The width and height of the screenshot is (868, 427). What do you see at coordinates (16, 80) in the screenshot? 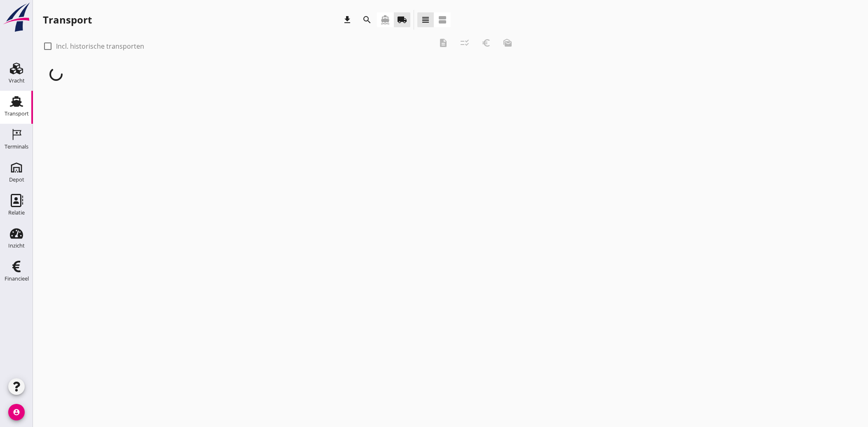
I see `div: Vracht` at bounding box center [16, 80].